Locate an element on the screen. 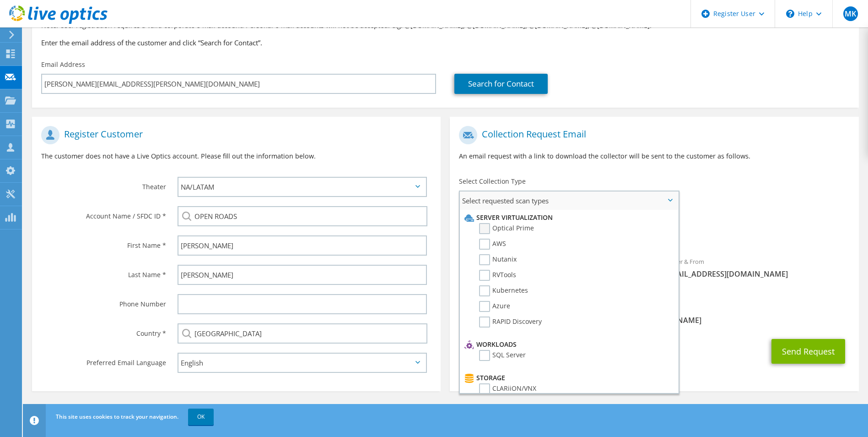 This screenshot has height=437, width=868. a: Search for Contact is located at coordinates (502, 84).